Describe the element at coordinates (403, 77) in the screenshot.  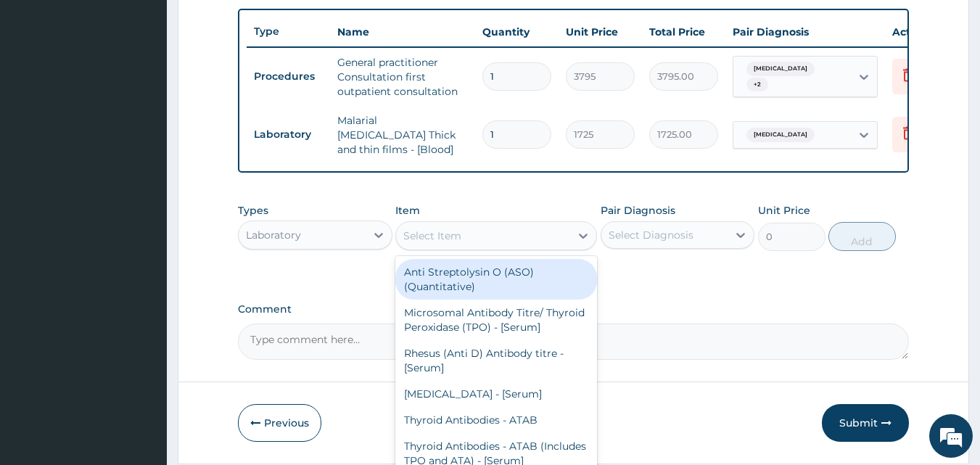
I see `td: General practitioner Consultation first outpatient consultation` at that location.